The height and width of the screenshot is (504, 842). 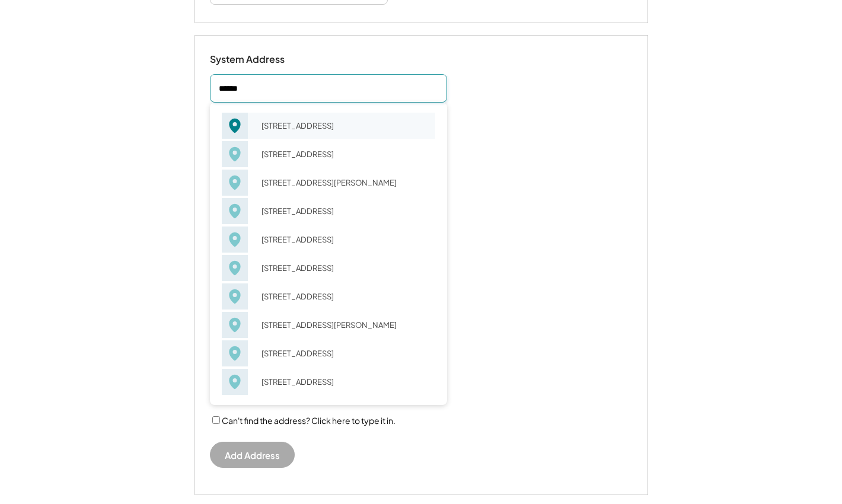 I want to click on div: System Address, so click(x=269, y=60).